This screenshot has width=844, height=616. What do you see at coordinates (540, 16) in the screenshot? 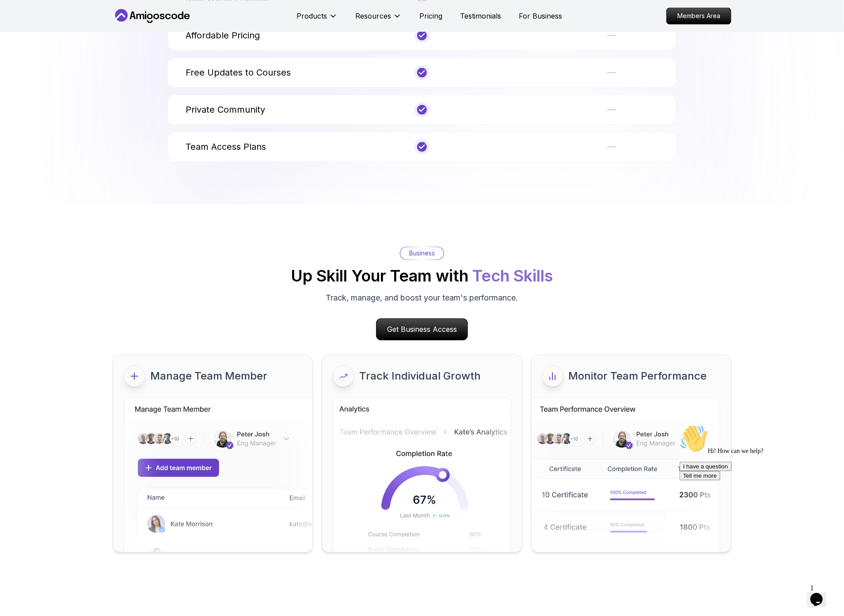
I see `a: For Business` at bounding box center [540, 16].